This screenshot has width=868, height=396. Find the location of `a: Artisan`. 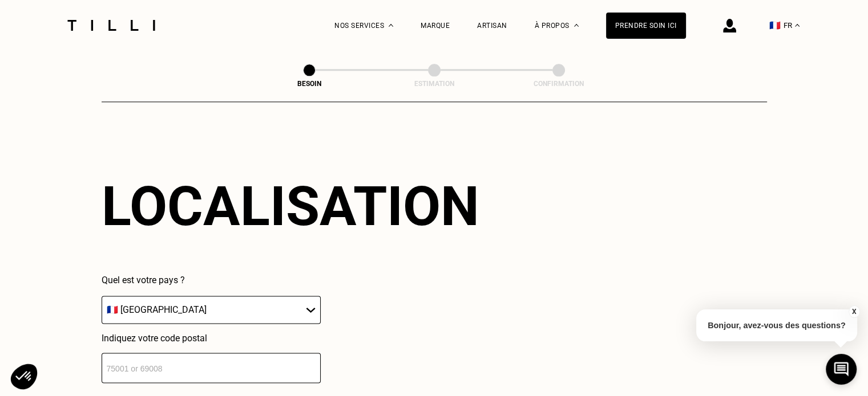

a: Artisan is located at coordinates (491, 25).